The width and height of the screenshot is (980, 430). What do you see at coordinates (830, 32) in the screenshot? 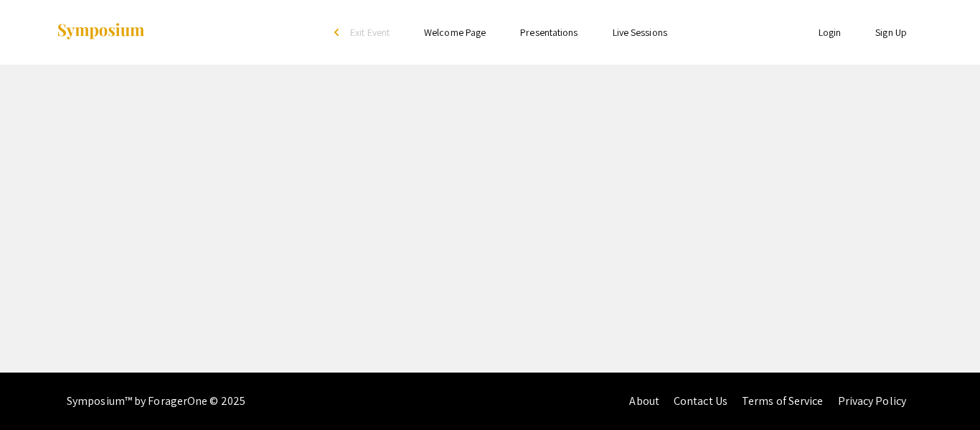
I see `a: Login` at bounding box center [830, 32].